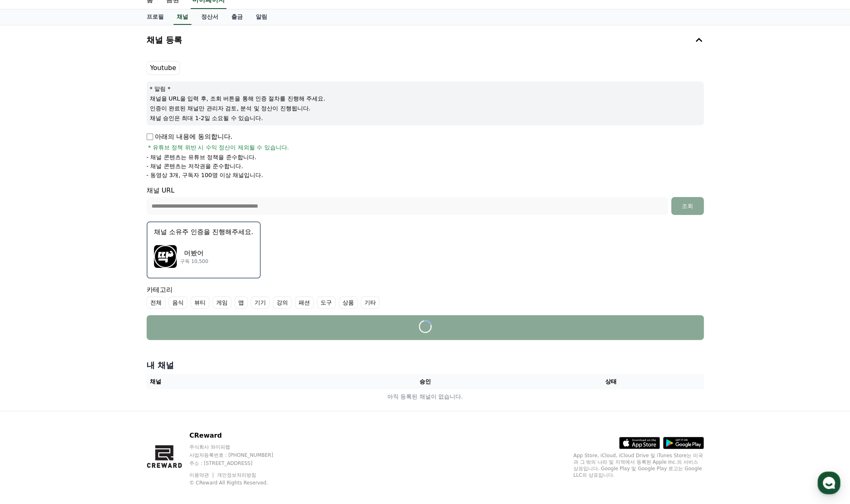 Image resolution: width=850 pixels, height=504 pixels. What do you see at coordinates (239, 435) in the screenshot?
I see `p: CReward` at bounding box center [239, 435].